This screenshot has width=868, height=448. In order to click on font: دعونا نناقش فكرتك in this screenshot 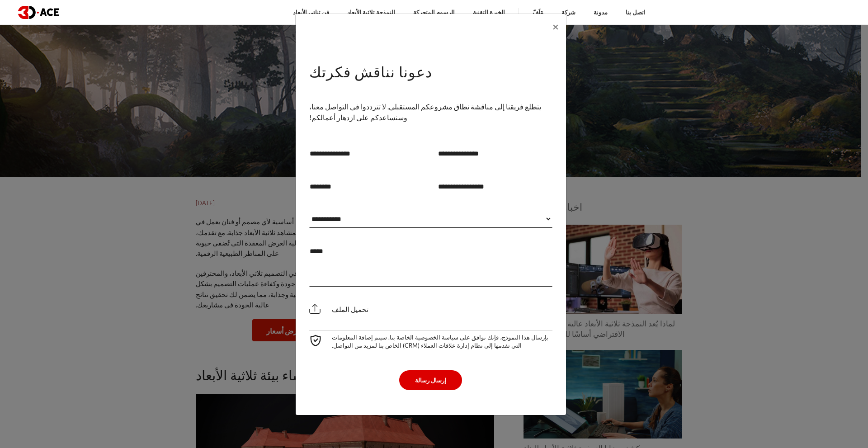, I will do `click(371, 70)`.